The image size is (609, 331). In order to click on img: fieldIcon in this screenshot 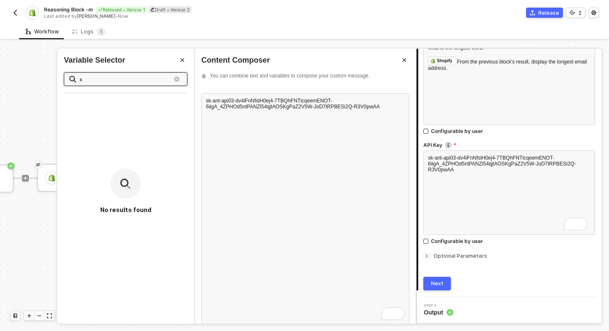, I will do `click(433, 61)`.